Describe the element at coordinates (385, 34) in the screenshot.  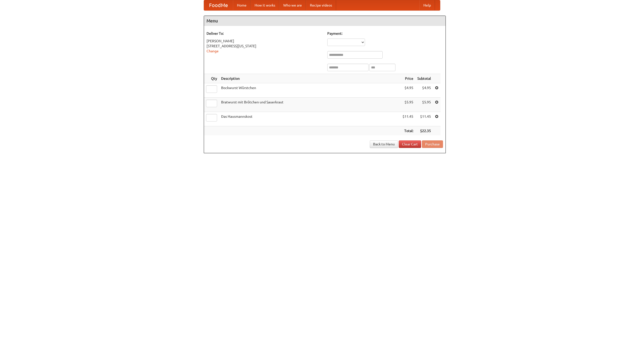
I see `h5: Payment:` at that location.